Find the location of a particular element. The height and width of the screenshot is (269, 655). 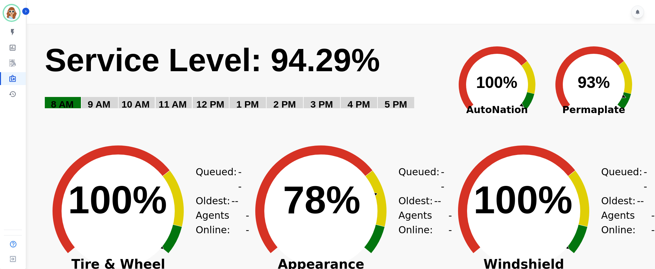

text: 1 PM is located at coordinates (247, 104).